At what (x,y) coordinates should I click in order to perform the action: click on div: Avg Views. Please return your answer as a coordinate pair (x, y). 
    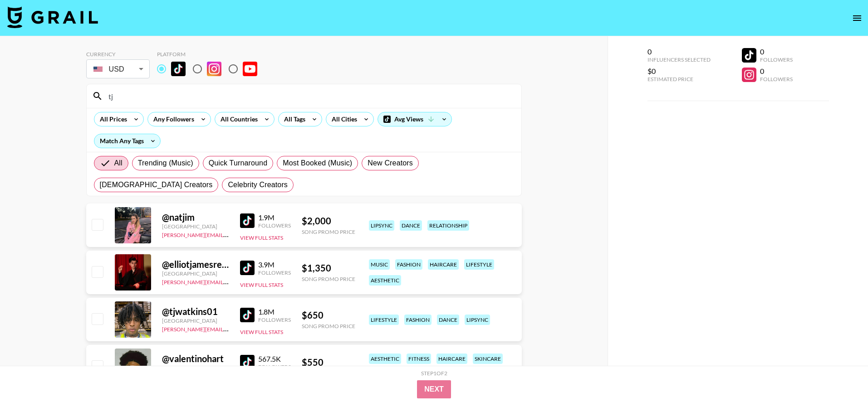
    Looking at the image, I should click on (414, 119).